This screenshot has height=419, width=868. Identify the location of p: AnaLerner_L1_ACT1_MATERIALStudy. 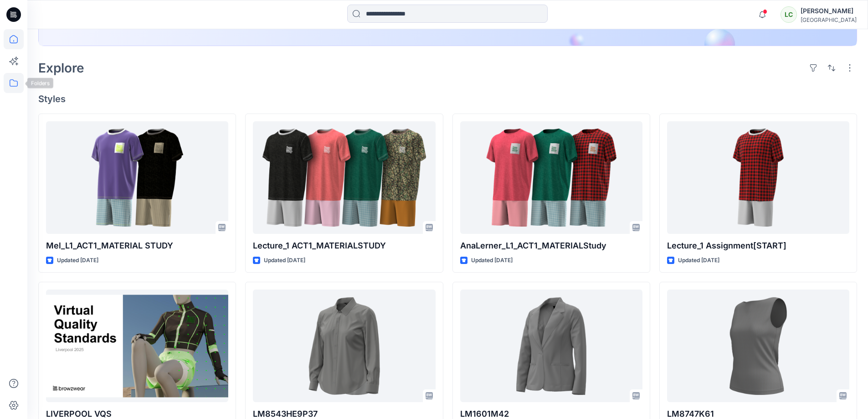
(552, 246).